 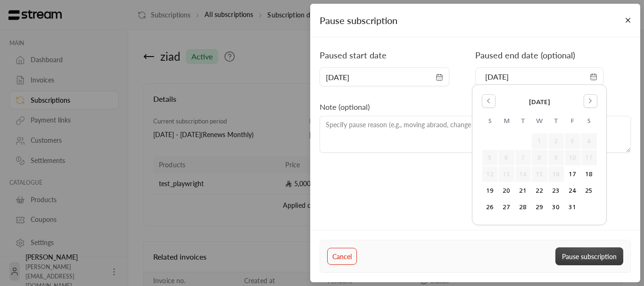 I want to click on button: Saturday, October 18th, 2025, so click(x=589, y=174).